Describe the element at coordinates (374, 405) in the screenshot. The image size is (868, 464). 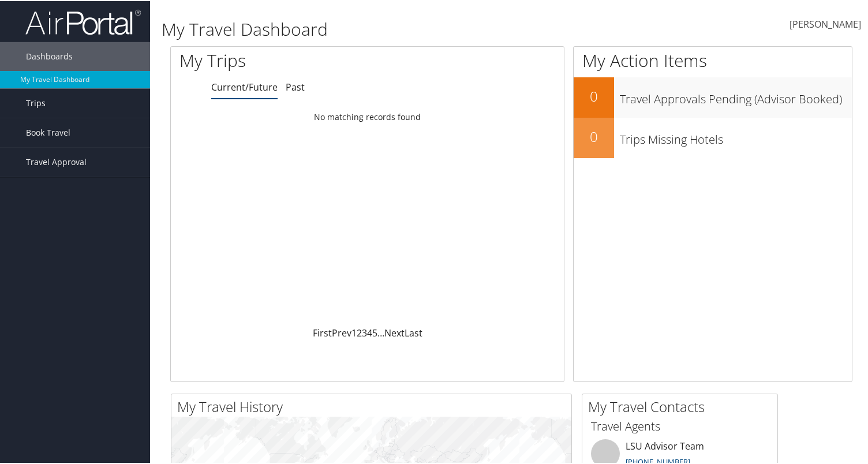
I see `h2: My Travel History` at that location.